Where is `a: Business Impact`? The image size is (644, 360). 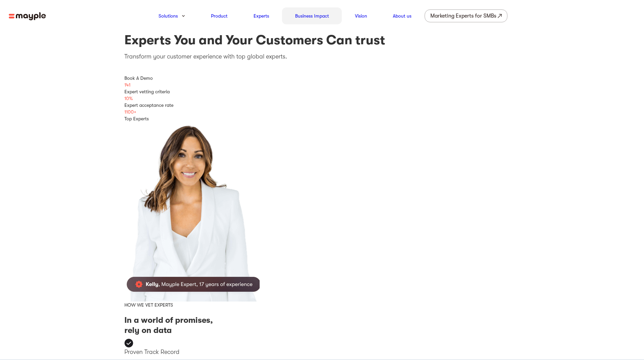
a: Business Impact is located at coordinates (312, 16).